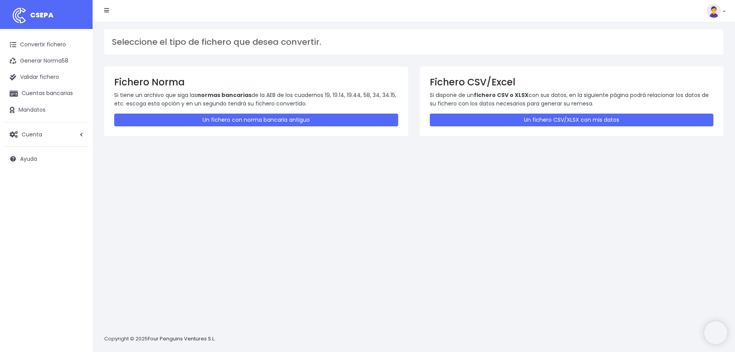 Image resolution: width=735 pixels, height=352 pixels. What do you see at coordinates (19, 15) in the screenshot?
I see `img: logo` at bounding box center [19, 15].